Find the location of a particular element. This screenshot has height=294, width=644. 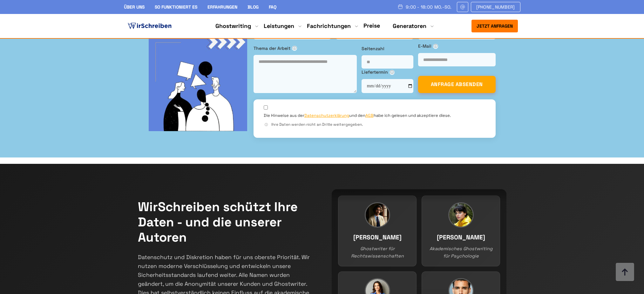

img: Email is located at coordinates (463, 7).